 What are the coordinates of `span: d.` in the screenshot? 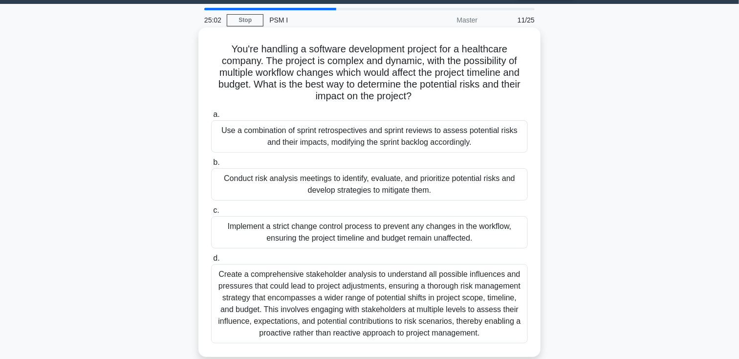 It's located at (216, 258).